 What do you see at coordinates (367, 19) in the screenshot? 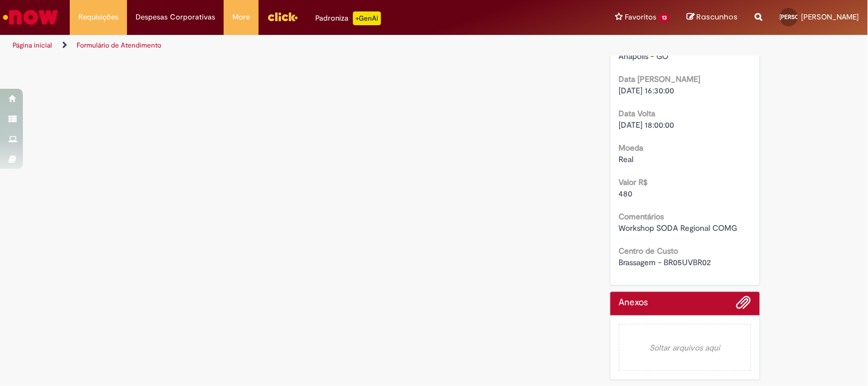
I see `p: +GenAi` at bounding box center [367, 19].